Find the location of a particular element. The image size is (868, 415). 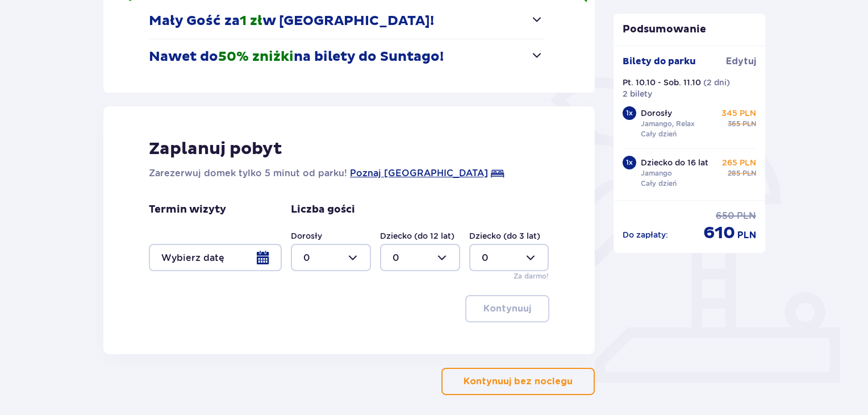

p: Zarezerwuj domek tylko 5 minut od parku! is located at coordinates (248, 173).